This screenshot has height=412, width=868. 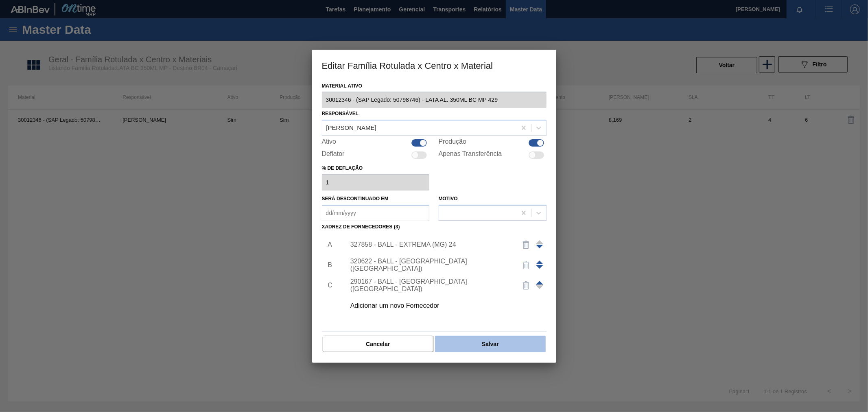 What do you see at coordinates (430, 305) in the screenshot?
I see `div: Adicionar um novo Fornecedor` at bounding box center [430, 305].